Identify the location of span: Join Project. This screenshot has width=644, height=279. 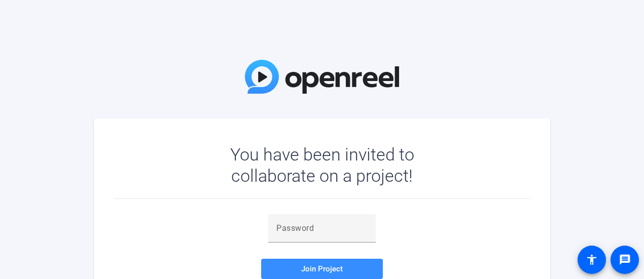
(322, 269).